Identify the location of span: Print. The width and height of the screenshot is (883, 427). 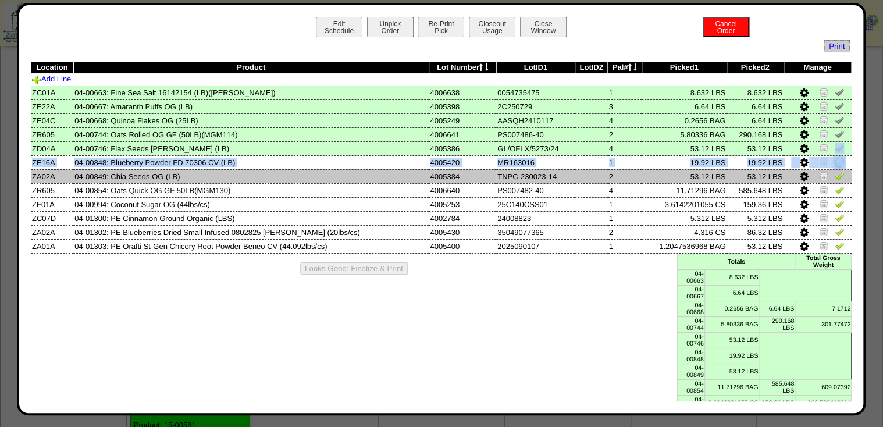
(837, 46).